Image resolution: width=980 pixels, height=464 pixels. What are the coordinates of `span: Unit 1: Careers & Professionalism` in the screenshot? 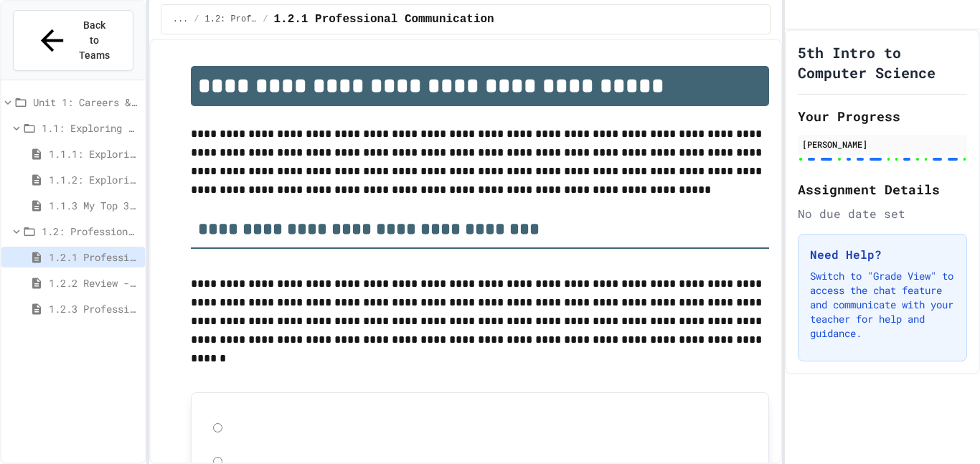 It's located at (86, 102).